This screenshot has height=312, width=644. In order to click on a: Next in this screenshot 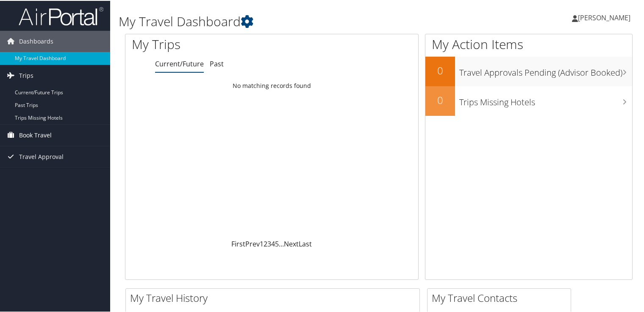, I will do `click(291, 244)`.